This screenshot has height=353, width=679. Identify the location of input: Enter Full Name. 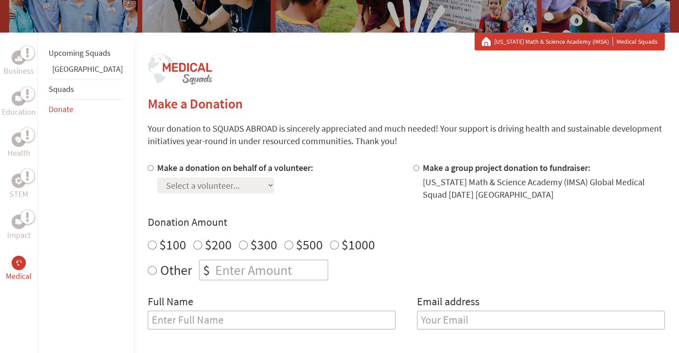
(272, 320).